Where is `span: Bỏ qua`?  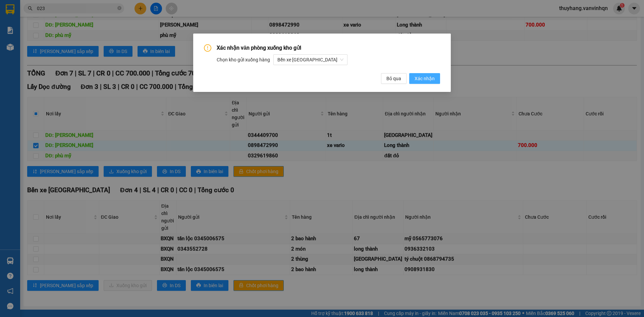
span: Bỏ qua is located at coordinates (393, 78).